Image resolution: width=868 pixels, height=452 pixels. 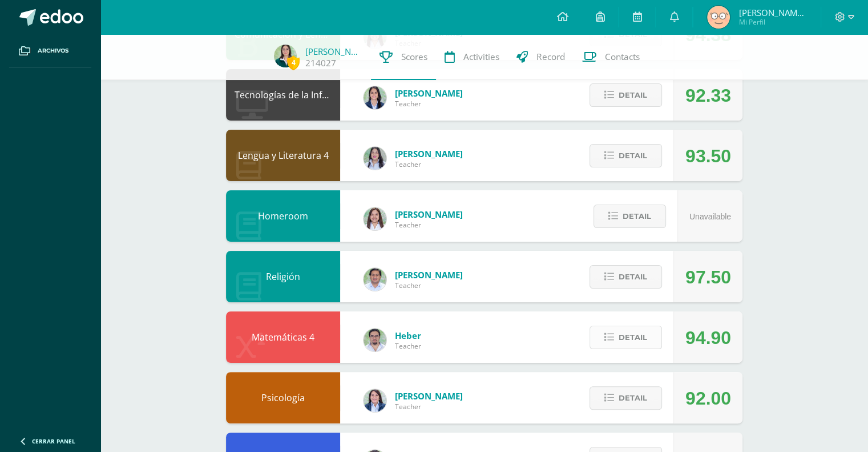 I want to click on span: Cerrar panel, so click(x=54, y=441).